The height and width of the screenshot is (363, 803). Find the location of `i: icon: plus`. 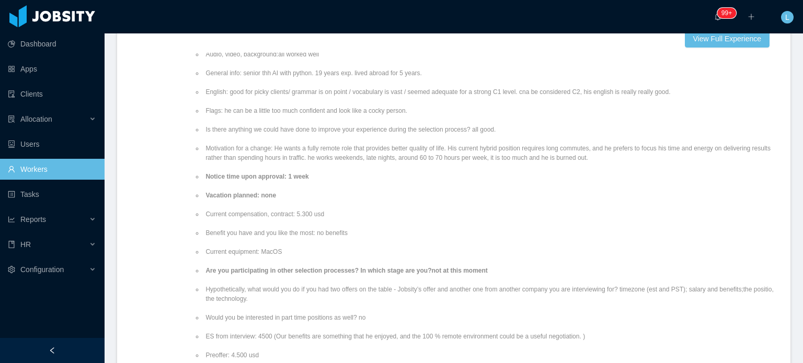

i: icon: plus is located at coordinates (751, 17).